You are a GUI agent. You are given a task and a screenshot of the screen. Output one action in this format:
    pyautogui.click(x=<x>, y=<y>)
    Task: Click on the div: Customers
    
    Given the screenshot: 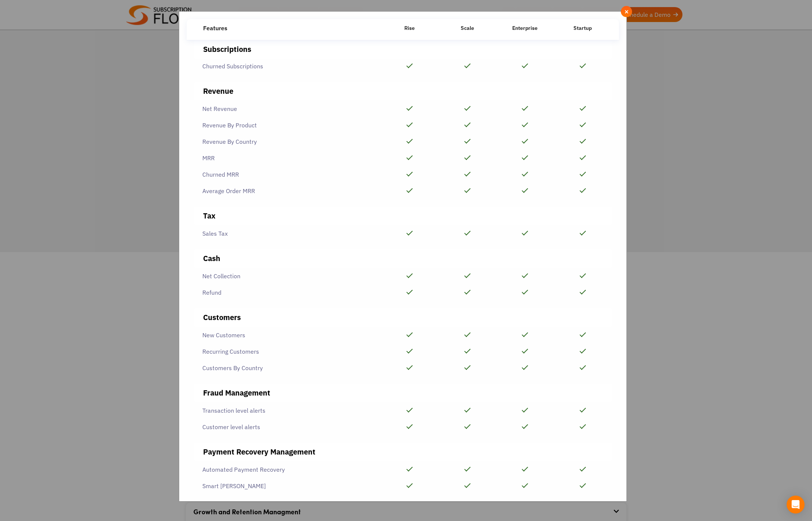 What is the action you would take?
    pyautogui.click(x=403, y=317)
    